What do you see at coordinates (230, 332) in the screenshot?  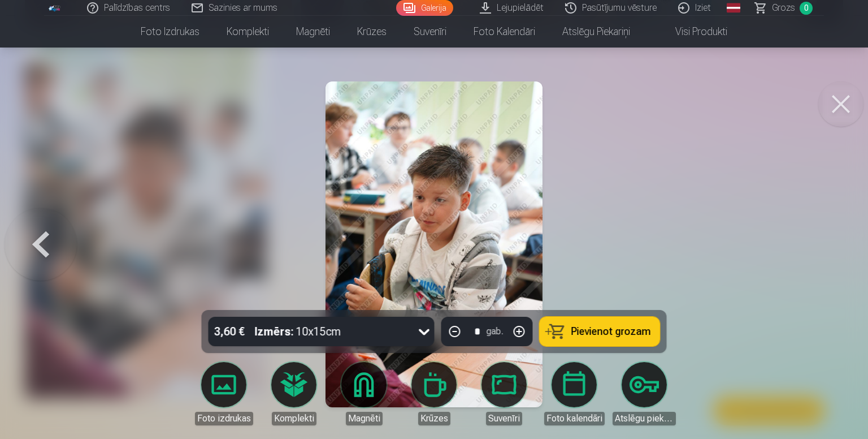 I see `div: 3,60 €` at bounding box center [230, 332].